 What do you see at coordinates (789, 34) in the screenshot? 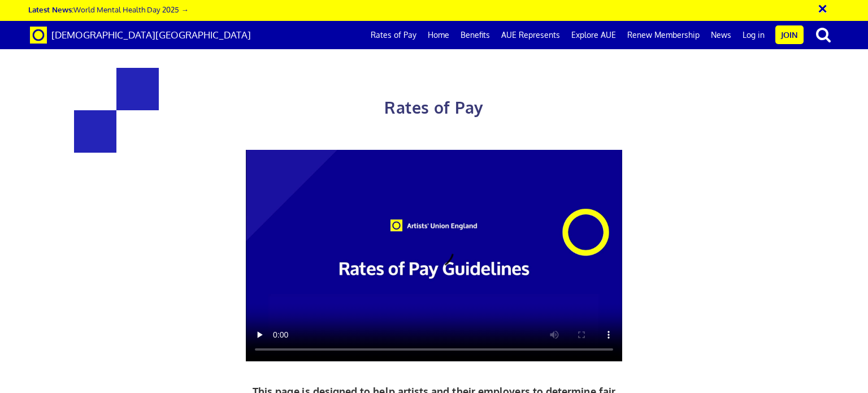
I see `a: Join` at bounding box center [789, 34].